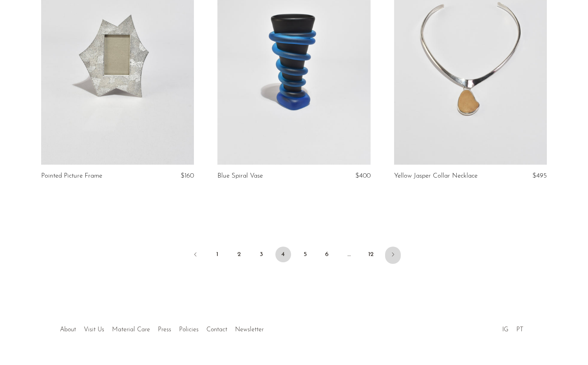 The height and width of the screenshot is (365, 588). I want to click on span: $160, so click(187, 176).